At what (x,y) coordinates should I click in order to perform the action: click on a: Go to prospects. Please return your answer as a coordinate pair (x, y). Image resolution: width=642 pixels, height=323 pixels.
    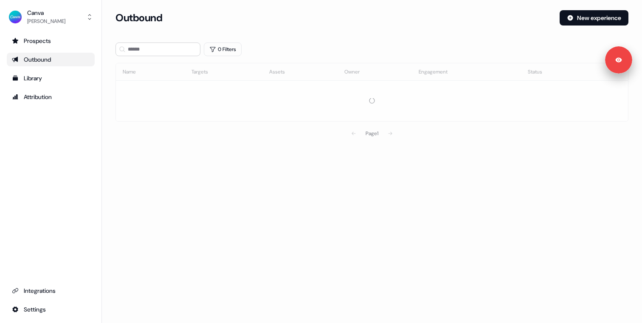
    Looking at the image, I should click on (51, 41).